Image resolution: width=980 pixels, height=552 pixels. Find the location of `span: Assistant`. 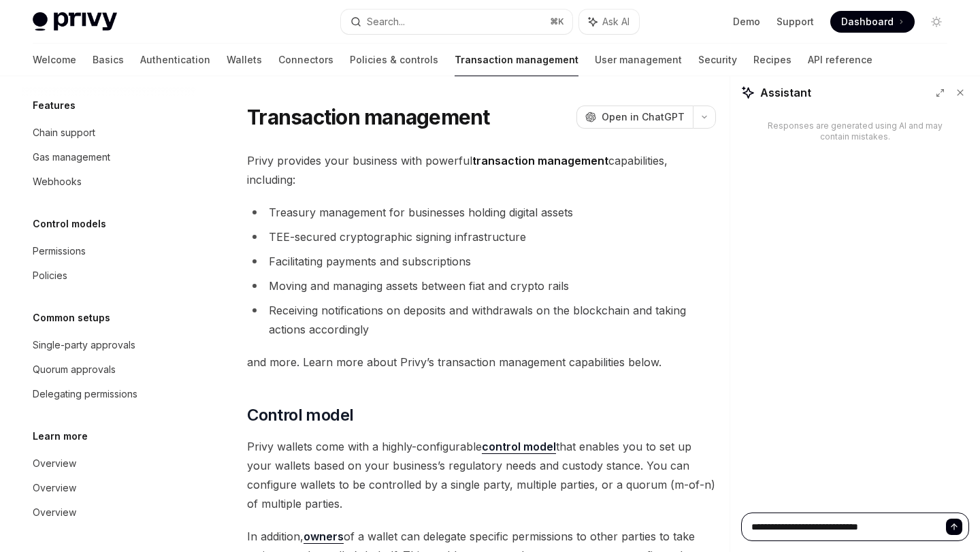

span: Assistant is located at coordinates (785, 92).